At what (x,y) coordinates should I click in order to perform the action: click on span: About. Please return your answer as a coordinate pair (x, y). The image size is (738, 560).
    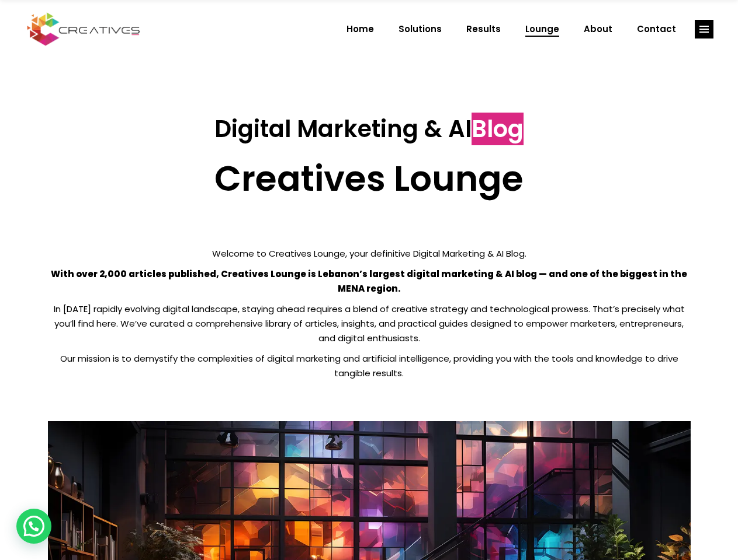
    Looking at the image, I should click on (598, 29).